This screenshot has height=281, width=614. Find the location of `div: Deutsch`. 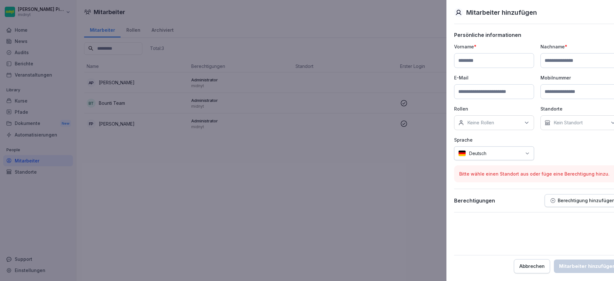

div: Deutsch is located at coordinates (494, 153).